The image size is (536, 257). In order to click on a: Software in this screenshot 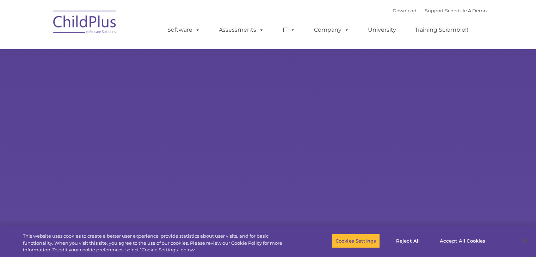, I will do `click(184, 30)`.